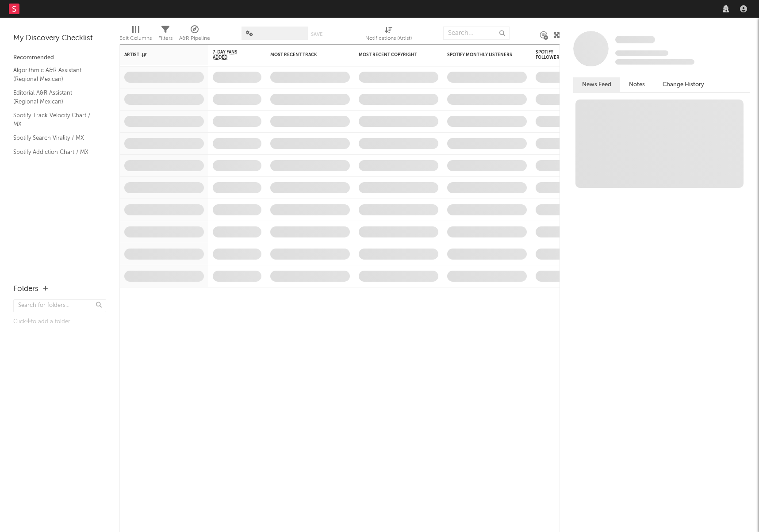 The image size is (759, 532). I want to click on button: Notes, so click(637, 85).